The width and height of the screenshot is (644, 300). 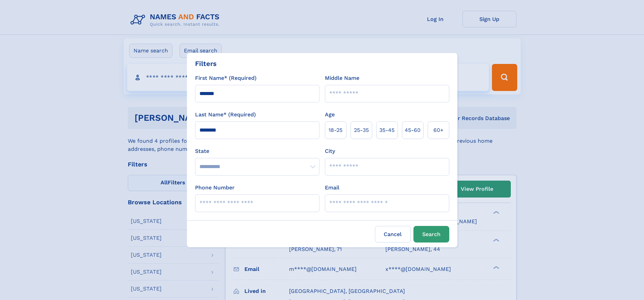 I want to click on label: City, so click(x=330, y=151).